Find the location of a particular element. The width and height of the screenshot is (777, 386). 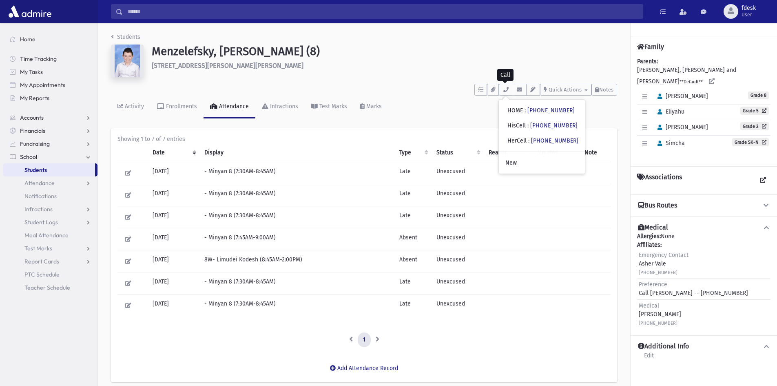

a: PTC Schedule is located at coordinates (50, 274).